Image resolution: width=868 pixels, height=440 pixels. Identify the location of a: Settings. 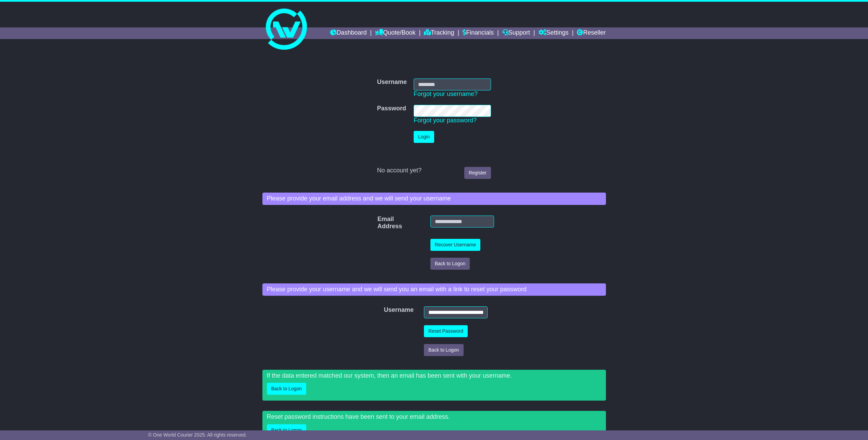
(554, 33).